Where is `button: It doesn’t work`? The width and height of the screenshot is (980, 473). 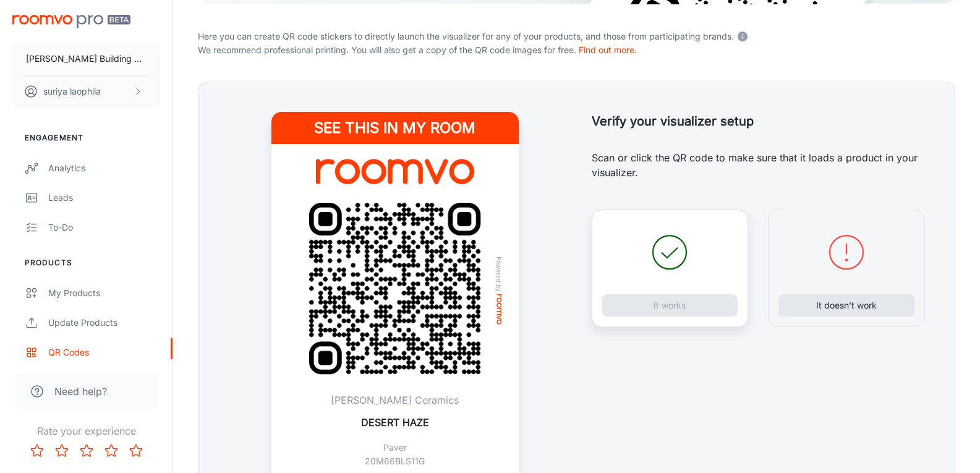
button: It doesn’t work is located at coordinates (847, 306).